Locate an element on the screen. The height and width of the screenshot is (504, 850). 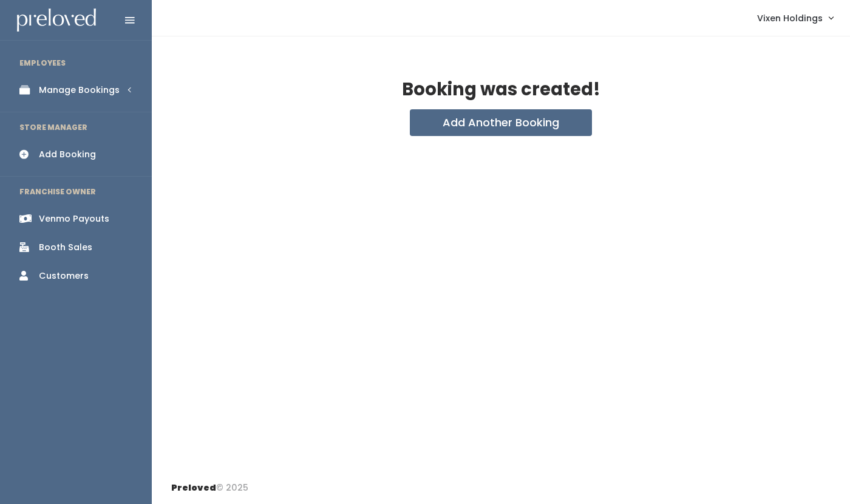
img: preloved logo is located at coordinates (56, 20).